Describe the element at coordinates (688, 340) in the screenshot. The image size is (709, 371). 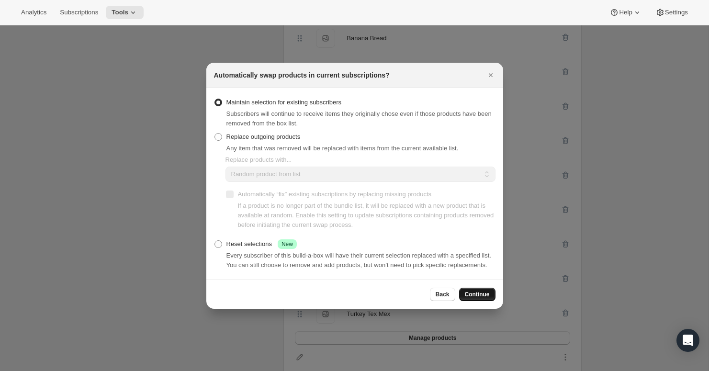
I see `div: Open Intercom Messenger` at that location.